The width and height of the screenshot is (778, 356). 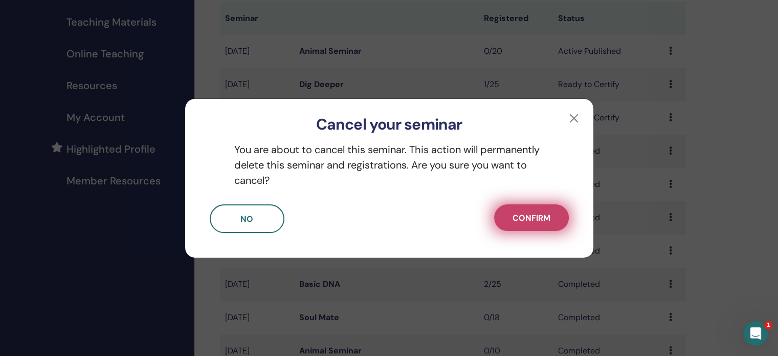 I want to click on button: Confirm, so click(x=531, y=217).